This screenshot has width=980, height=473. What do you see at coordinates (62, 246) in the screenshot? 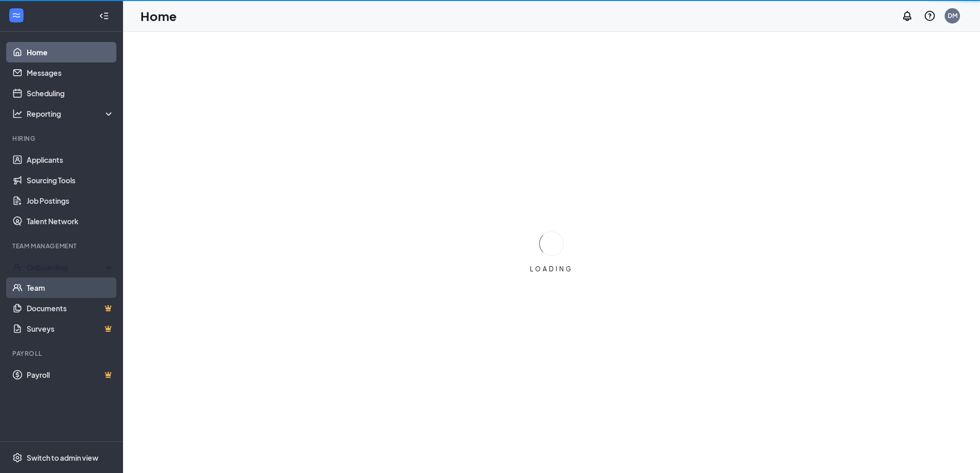
I see `div: Team Management` at bounding box center [62, 246].